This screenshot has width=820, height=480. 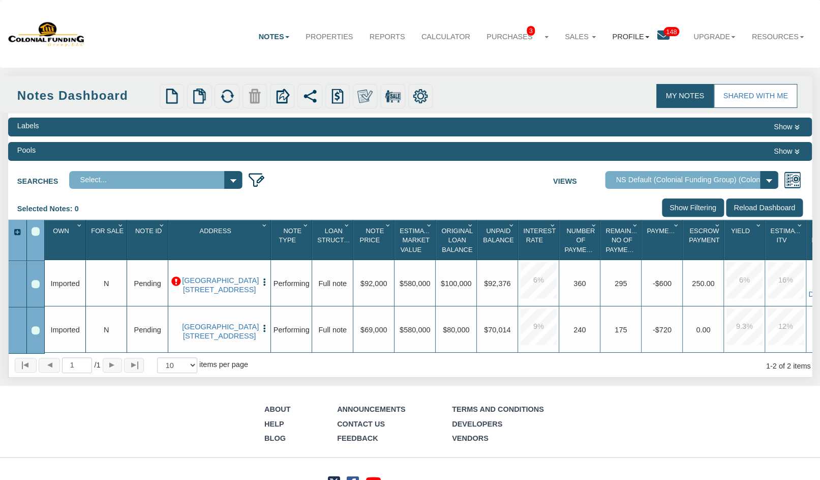 I want to click on input: Reload Dashboard, so click(x=764, y=207).